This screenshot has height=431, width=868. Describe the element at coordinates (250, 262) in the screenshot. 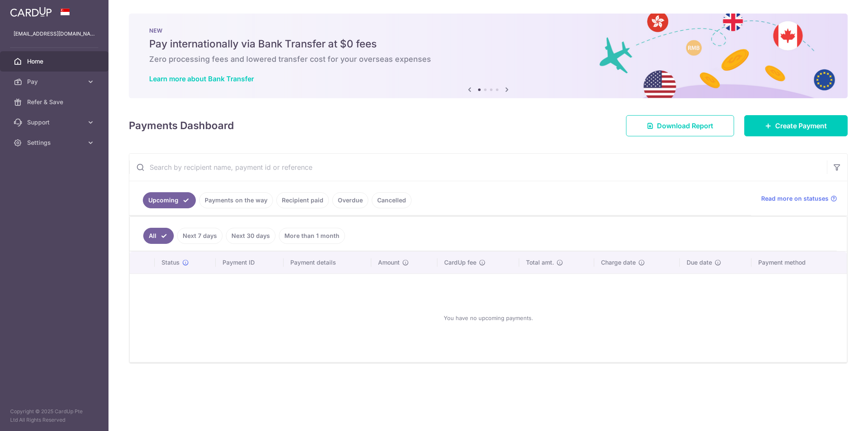

I see `th: Payment ID` at that location.